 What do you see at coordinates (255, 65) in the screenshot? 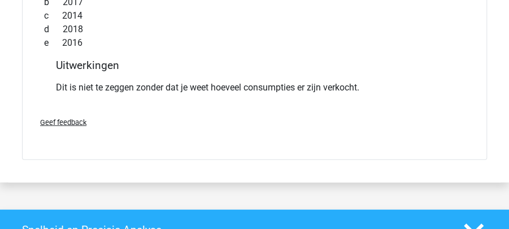
I see `h4: Uitwerkingen` at bounding box center [255, 65].